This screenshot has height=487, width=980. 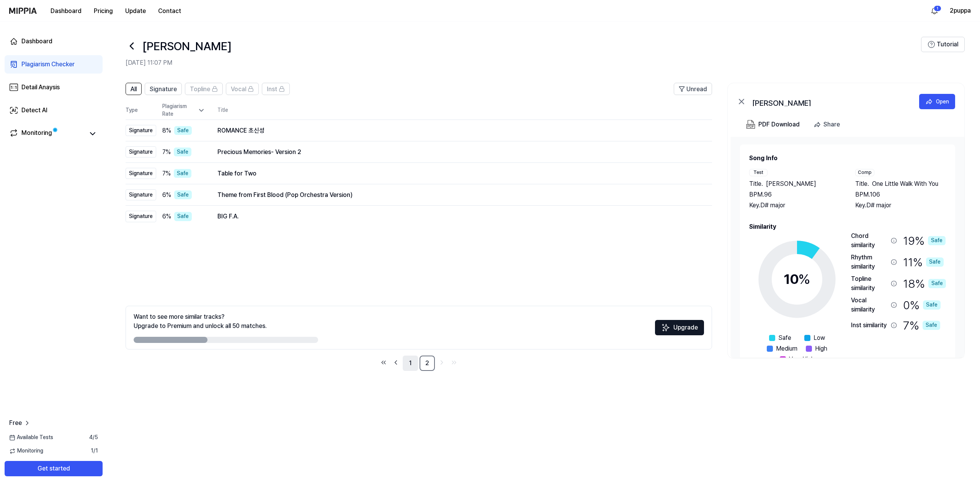 What do you see at coordinates (170, 11) in the screenshot?
I see `button: Contact` at bounding box center [170, 11].